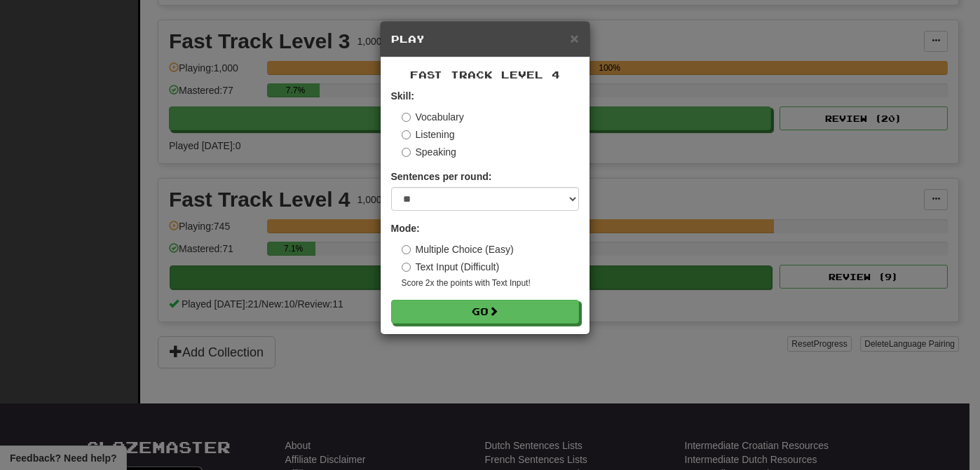 The height and width of the screenshot is (470, 980). I want to click on button: Close, so click(574, 38).